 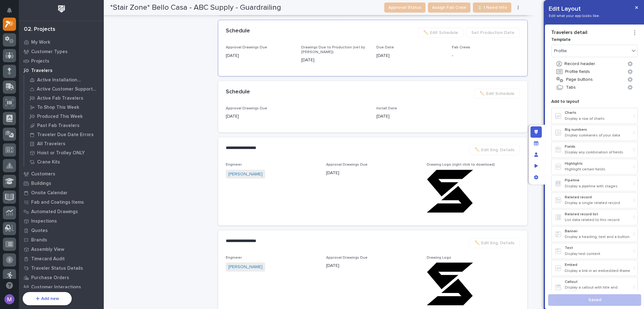 I want to click on p: All Travelers, so click(x=51, y=144).